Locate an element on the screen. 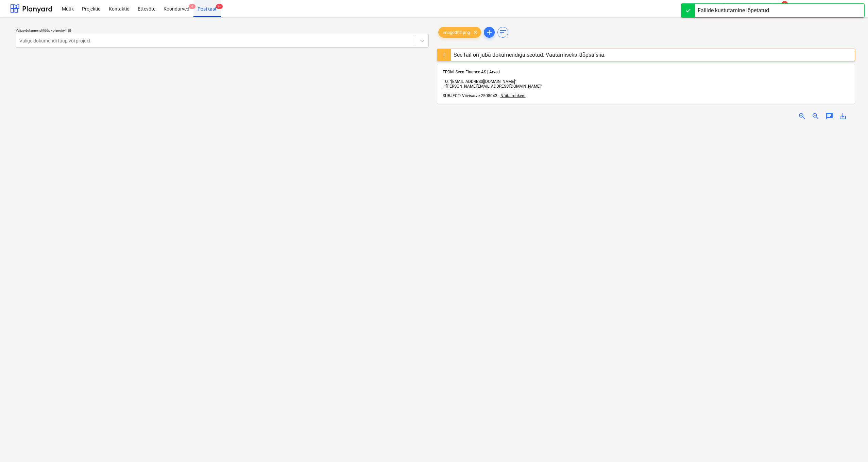 The image size is (868, 462). span: sort is located at coordinates (503, 32).